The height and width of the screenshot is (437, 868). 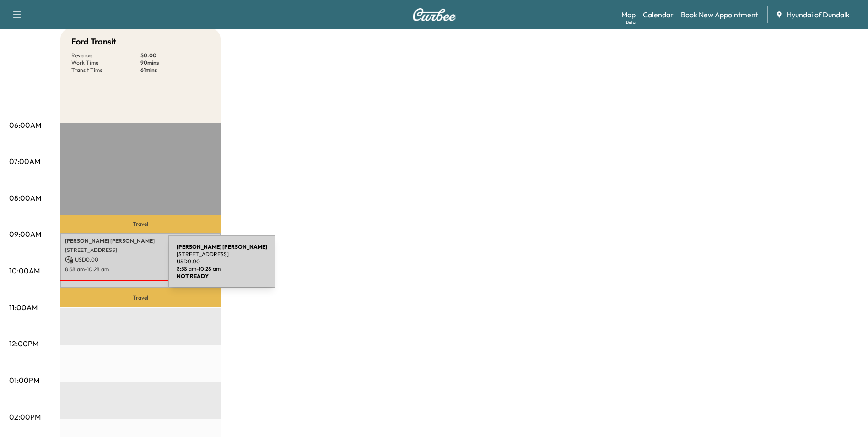 What do you see at coordinates (106, 56) in the screenshot?
I see `p: Revenue` at bounding box center [106, 56].